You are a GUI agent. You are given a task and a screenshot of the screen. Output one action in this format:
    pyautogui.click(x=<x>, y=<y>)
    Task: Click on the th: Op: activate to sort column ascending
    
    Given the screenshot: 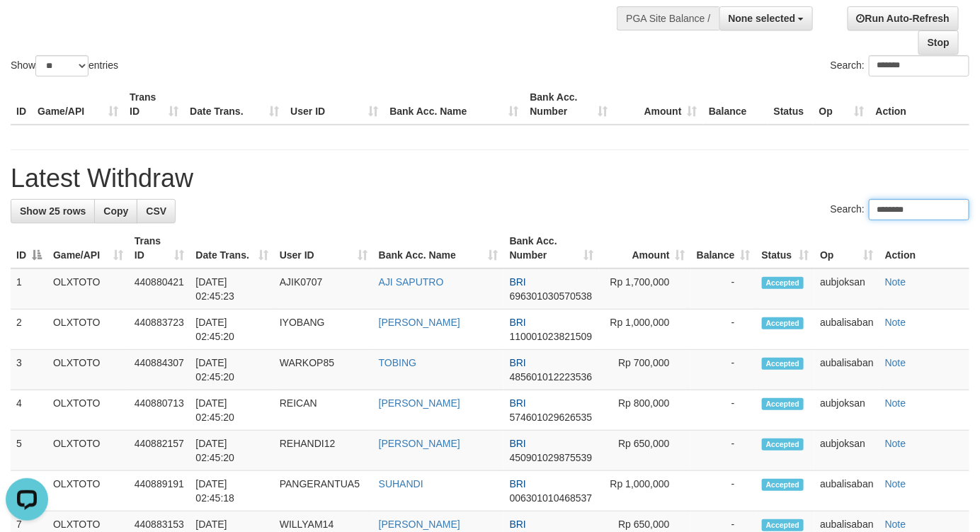 What is the action you would take?
    pyautogui.click(x=847, y=248)
    